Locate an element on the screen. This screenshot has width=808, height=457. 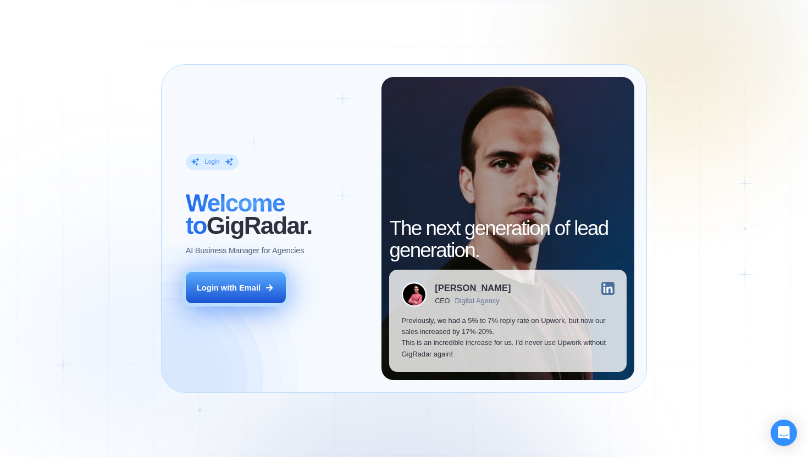
div: Open Intercom Messenger is located at coordinates (784, 433).